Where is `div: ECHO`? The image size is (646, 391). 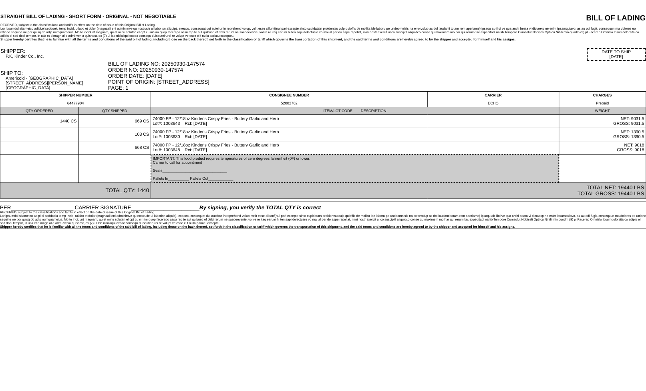 div: ECHO is located at coordinates (493, 103).